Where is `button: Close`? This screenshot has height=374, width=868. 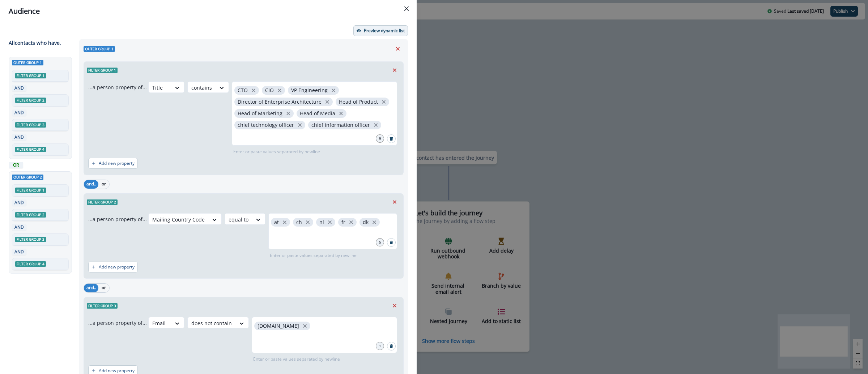 button: Close is located at coordinates (406, 9).